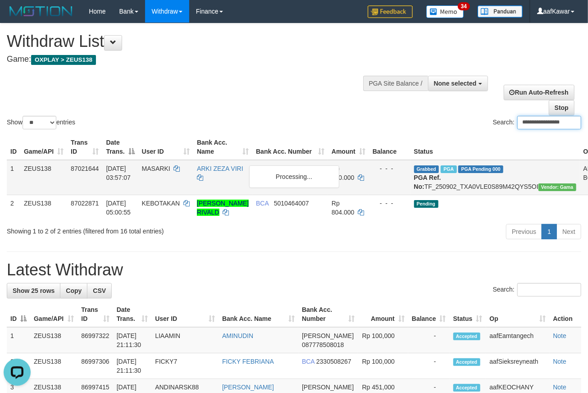  What do you see at coordinates (549, 232) in the screenshot?
I see `a: 1` at bounding box center [549, 232].